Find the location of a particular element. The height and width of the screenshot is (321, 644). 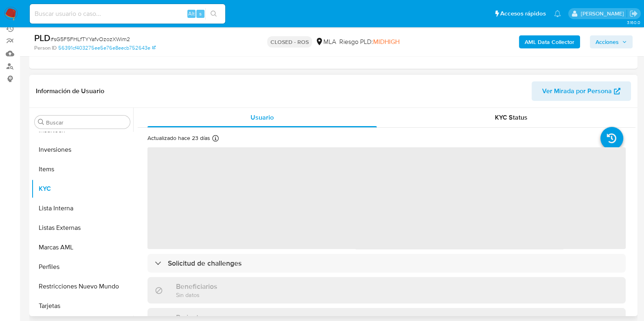

button: AML Data Collector is located at coordinates (549, 42).